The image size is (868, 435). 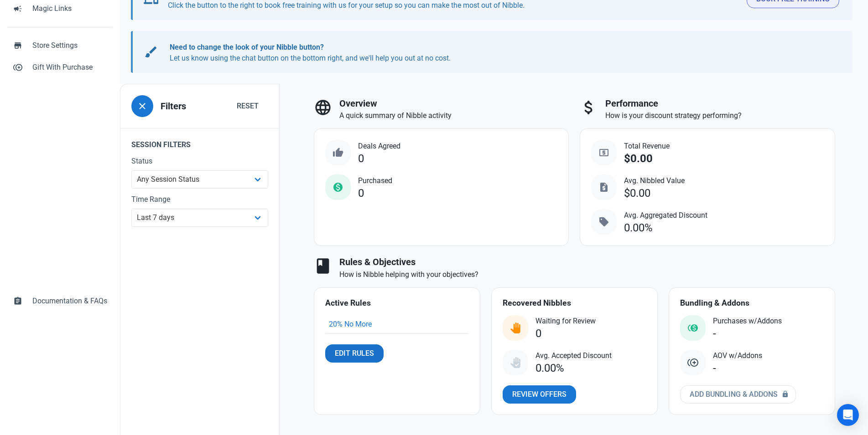 What do you see at coordinates (248, 107) in the screenshot?
I see `button: Reset` at bounding box center [248, 107].